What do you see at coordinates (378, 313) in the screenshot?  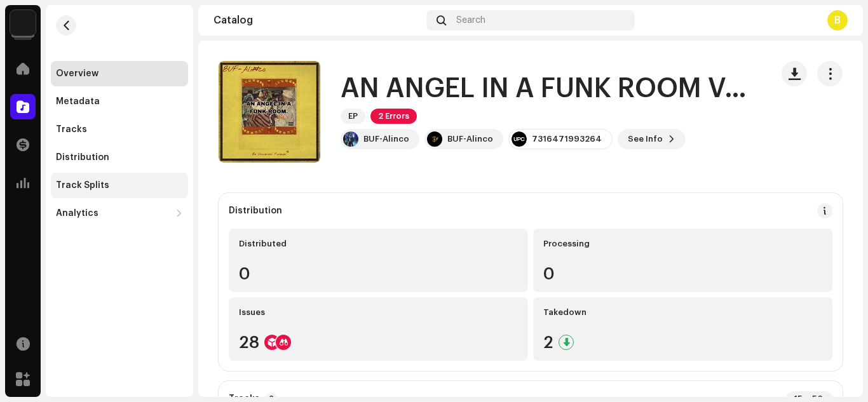 I see `div: Issues` at bounding box center [378, 313].